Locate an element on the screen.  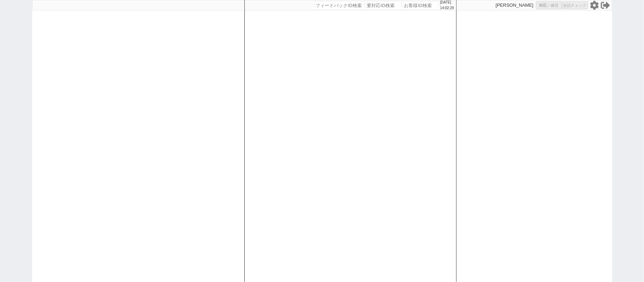
button: 会話チェック is located at coordinates (575, 5).